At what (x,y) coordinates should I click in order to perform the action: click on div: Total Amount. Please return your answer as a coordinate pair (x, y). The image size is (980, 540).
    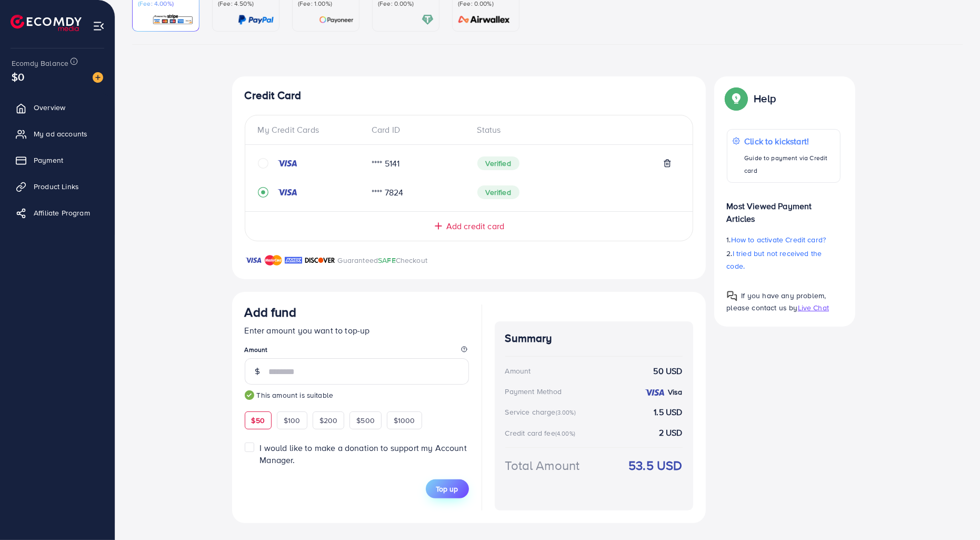
    Looking at the image, I should click on (543, 465).